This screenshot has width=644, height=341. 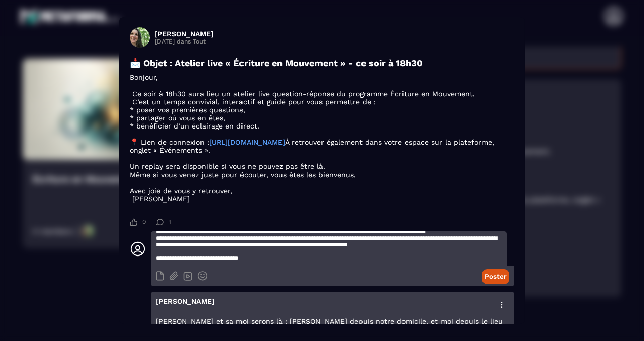 I want to click on span: 1, so click(x=170, y=222).